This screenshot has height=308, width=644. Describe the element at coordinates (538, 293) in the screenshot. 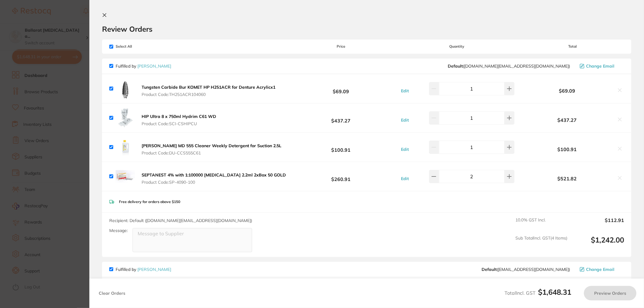

I see `span: Total Incl. GST` at that location.